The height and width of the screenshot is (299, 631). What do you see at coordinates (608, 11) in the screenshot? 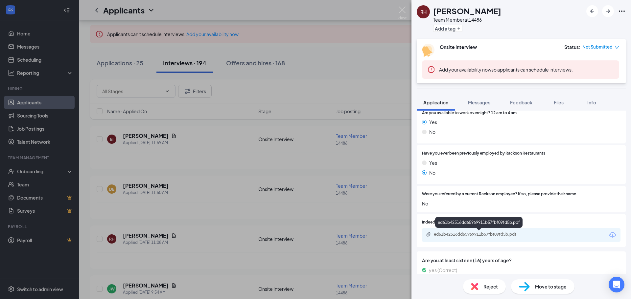
I see `svg: ArrowRight` at bounding box center [608, 11].